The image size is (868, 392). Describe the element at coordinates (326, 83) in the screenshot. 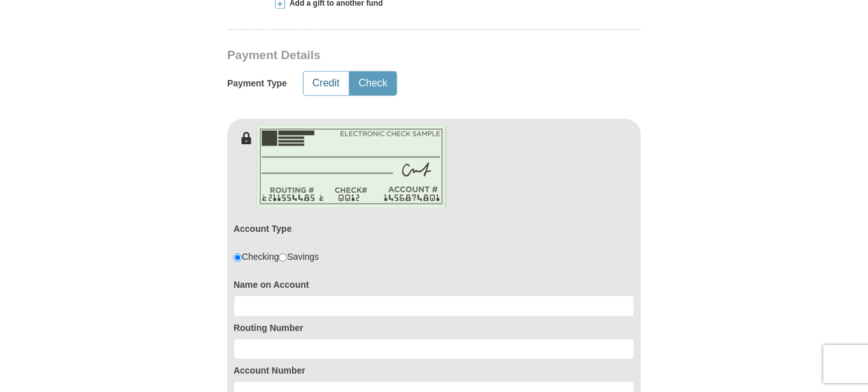

I see `button: Credit` at that location.